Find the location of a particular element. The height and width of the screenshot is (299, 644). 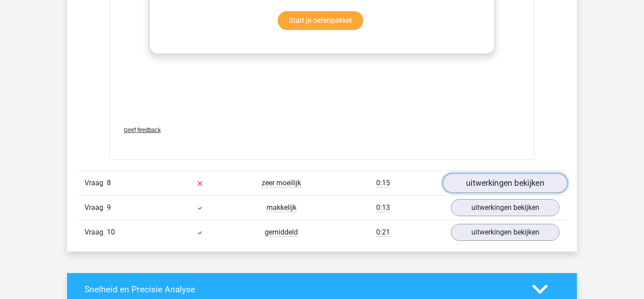

span: 0:15 is located at coordinates (383, 183).